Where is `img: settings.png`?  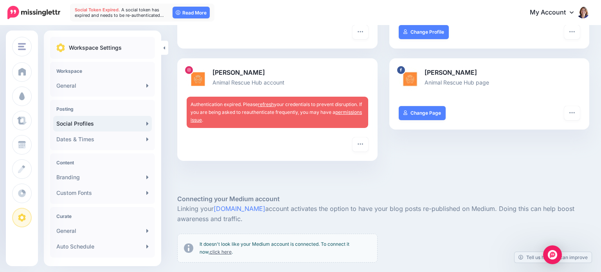 img: settings.png is located at coordinates (61, 48).